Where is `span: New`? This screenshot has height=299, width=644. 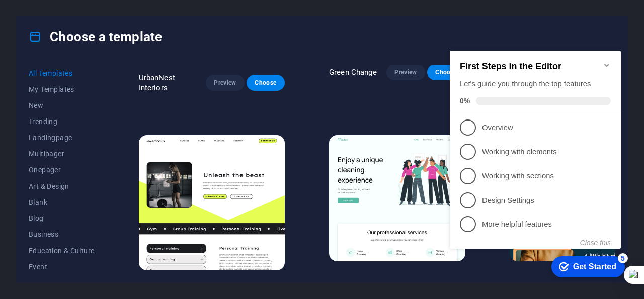 span: New is located at coordinates (61, 105).